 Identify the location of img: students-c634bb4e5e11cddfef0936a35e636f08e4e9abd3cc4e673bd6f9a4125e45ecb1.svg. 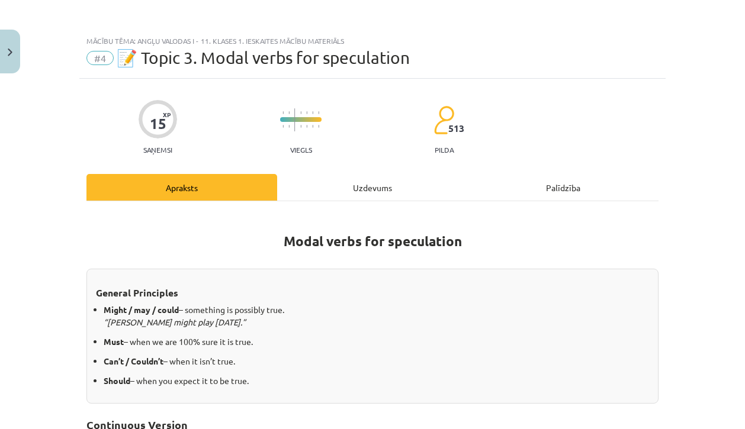
(443, 120).